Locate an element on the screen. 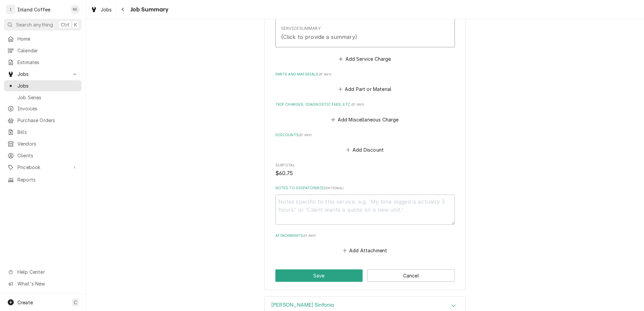 Image resolution: width=644 pixels, height=311 pixels. a: Invoices is located at coordinates (42, 109).